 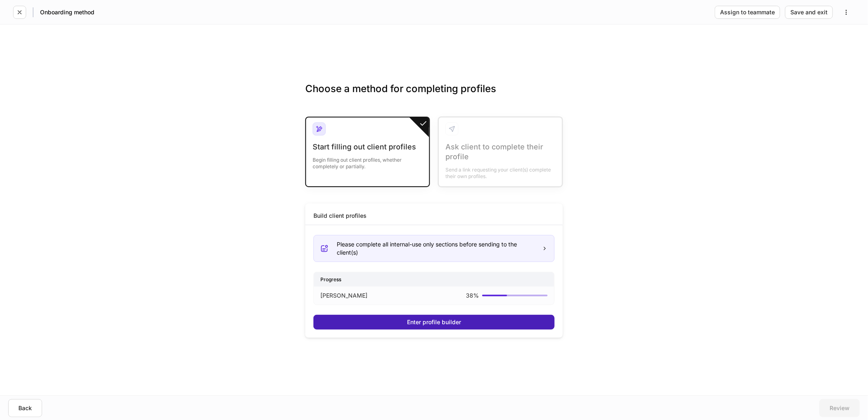 What do you see at coordinates (67, 12) in the screenshot?
I see `h5: Onboarding method` at bounding box center [67, 12].